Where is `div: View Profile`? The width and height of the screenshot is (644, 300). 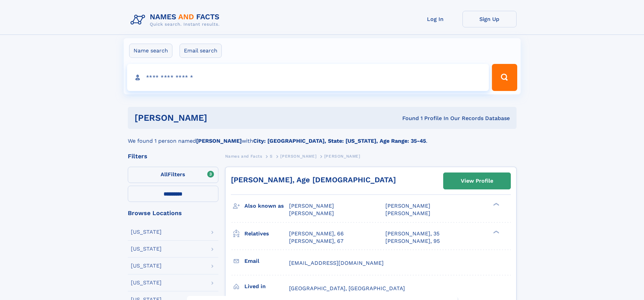
div: View Profile is located at coordinates (477, 181).